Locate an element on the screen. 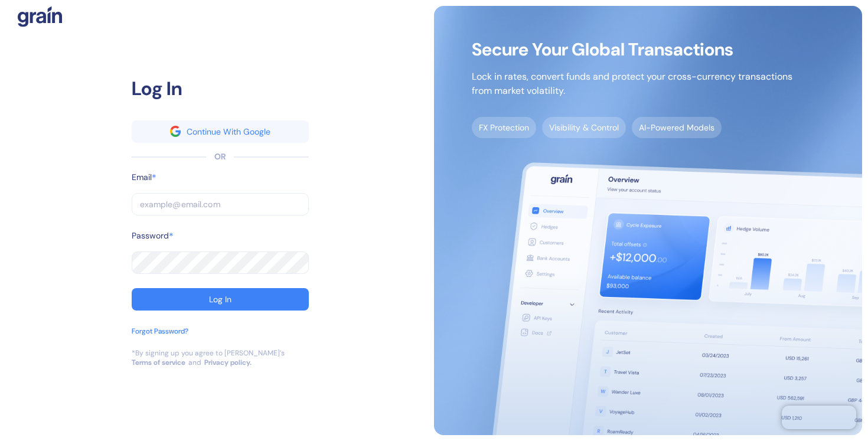 The width and height of the screenshot is (868, 441). div: Forgot Password? is located at coordinates (160, 331).